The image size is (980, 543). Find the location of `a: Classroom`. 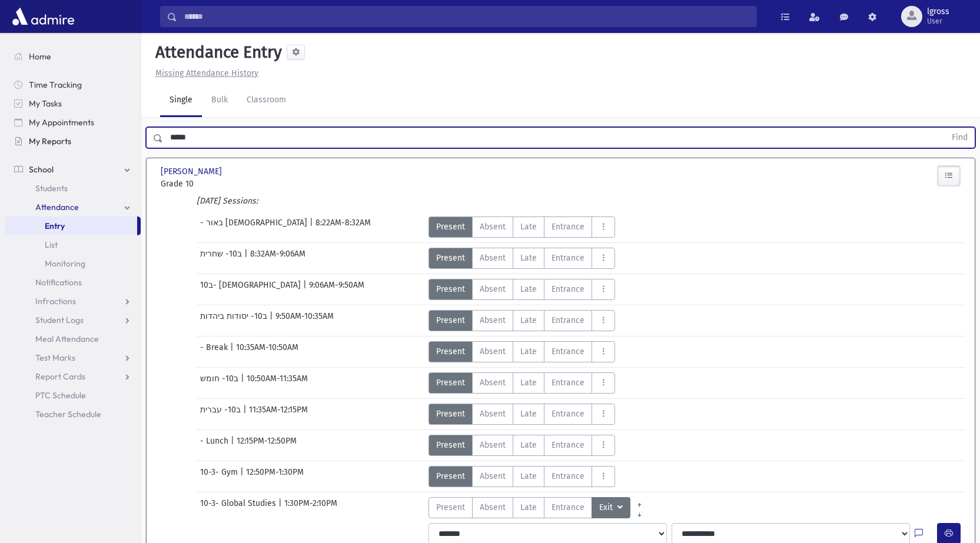

a: Classroom is located at coordinates (266, 101).